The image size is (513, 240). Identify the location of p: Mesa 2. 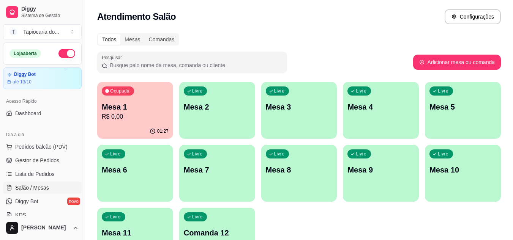
(217, 107).